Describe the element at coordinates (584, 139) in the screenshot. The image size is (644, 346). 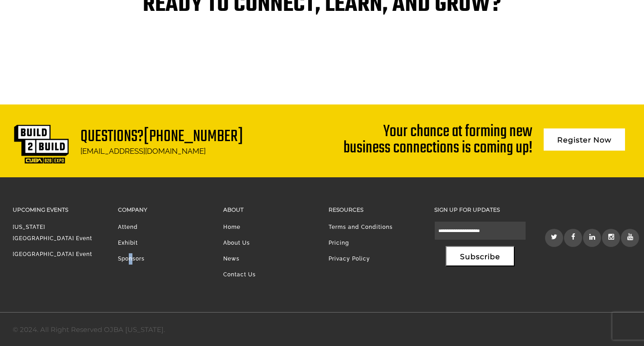
I see `a: Register Now` at that location.